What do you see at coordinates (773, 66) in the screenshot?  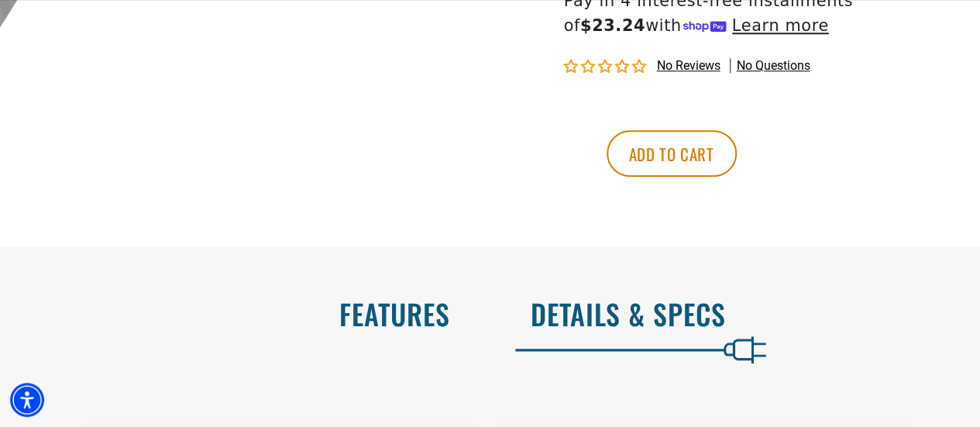 I see `span: No questions` at bounding box center [773, 66].